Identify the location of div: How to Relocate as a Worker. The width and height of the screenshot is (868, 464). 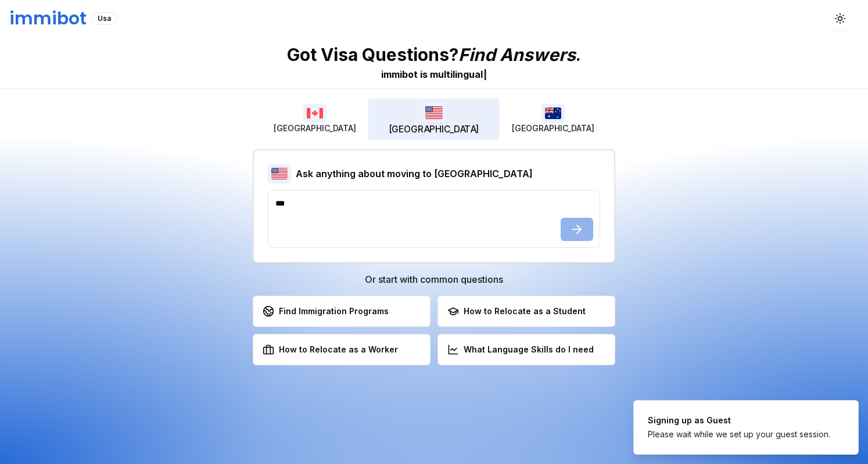
(330, 350).